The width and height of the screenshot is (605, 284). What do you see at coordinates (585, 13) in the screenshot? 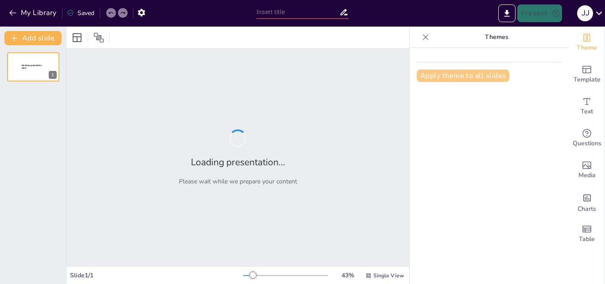
I see `button: J J` at bounding box center [585, 13].